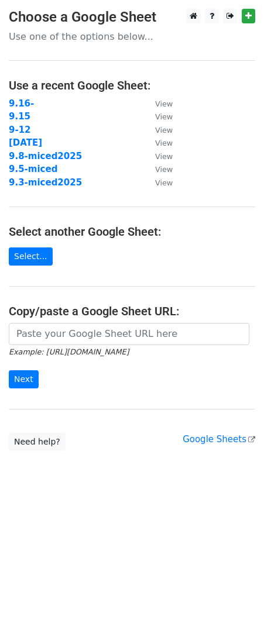  Describe the element at coordinates (20, 130) in the screenshot. I see `a: 9-12` at that location.